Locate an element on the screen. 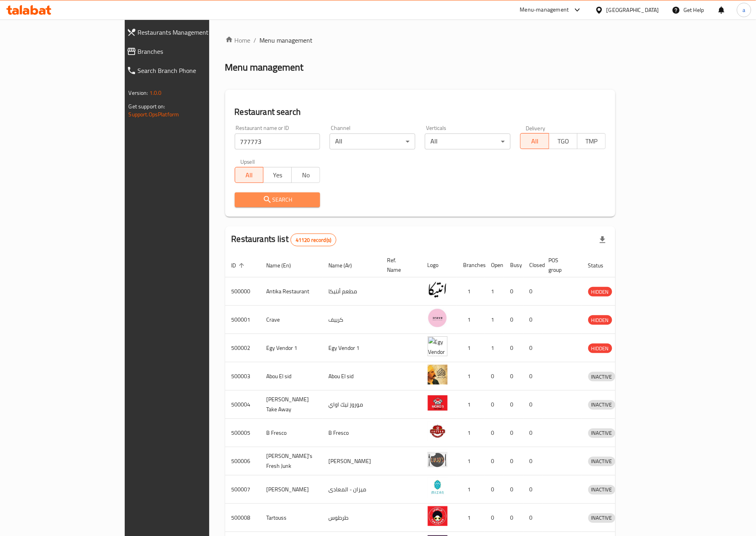 The height and width of the screenshot is (536, 756). input: Search for restaurant name or ID.. is located at coordinates (277, 142).